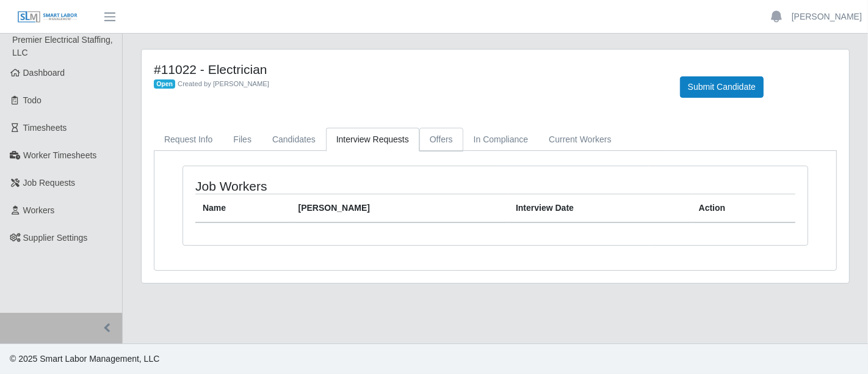 This screenshot has width=868, height=374. What do you see at coordinates (60, 155) in the screenshot?
I see `span: Worker Timesheets` at bounding box center [60, 155].